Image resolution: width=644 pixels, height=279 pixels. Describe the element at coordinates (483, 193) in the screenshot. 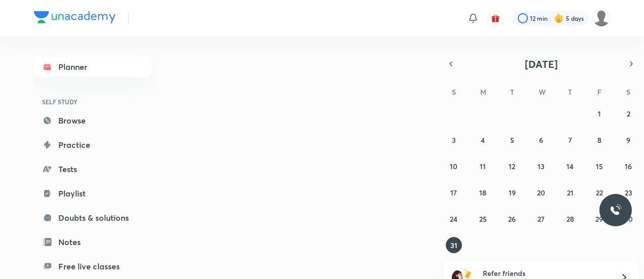

I see `abbr: August 18, 2025` at that location.